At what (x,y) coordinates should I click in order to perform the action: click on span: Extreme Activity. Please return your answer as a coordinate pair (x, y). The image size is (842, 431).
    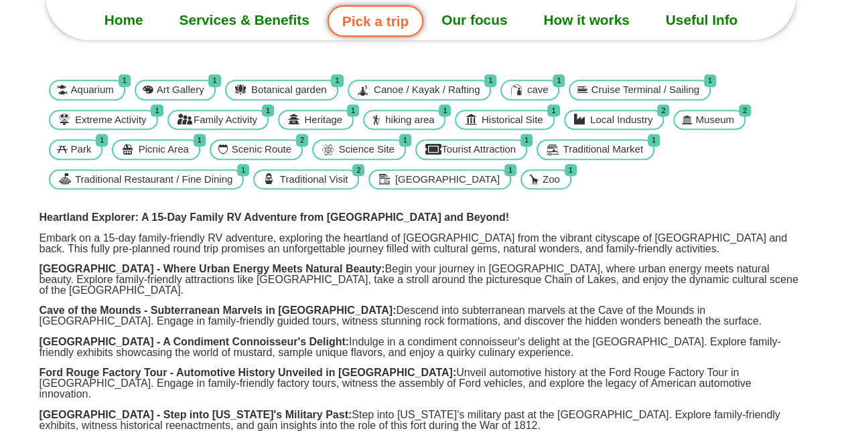
    Looking at the image, I should click on (110, 120).